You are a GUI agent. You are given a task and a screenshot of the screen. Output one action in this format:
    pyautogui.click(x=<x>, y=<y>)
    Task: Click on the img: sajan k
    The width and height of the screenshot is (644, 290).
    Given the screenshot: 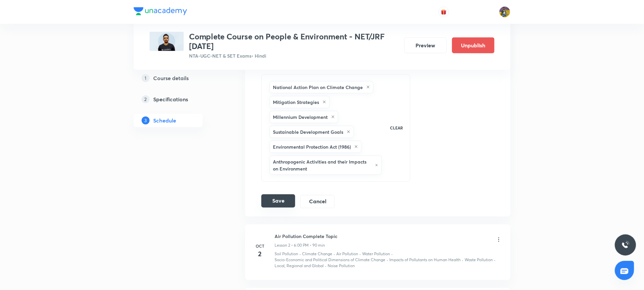 What is the action you would take?
    pyautogui.click(x=505, y=12)
    